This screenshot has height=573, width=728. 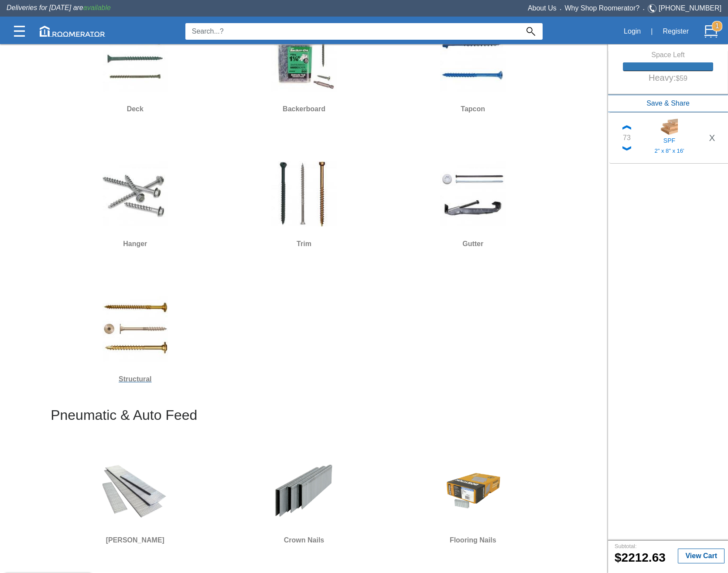 I want to click on a: About Us, so click(x=542, y=8).